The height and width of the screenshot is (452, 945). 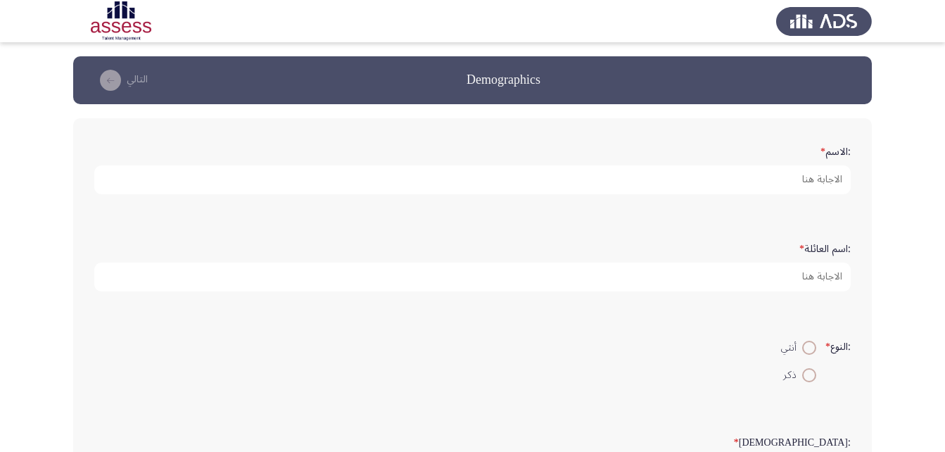 What do you see at coordinates (824, 21) in the screenshot?
I see `img: Assess Talent Management logo` at bounding box center [824, 21].